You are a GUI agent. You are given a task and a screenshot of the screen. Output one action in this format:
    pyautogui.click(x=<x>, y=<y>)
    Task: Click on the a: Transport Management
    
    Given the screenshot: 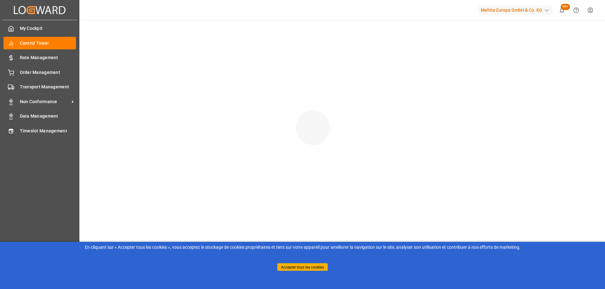 What is the action you would take?
    pyautogui.click(x=40, y=87)
    